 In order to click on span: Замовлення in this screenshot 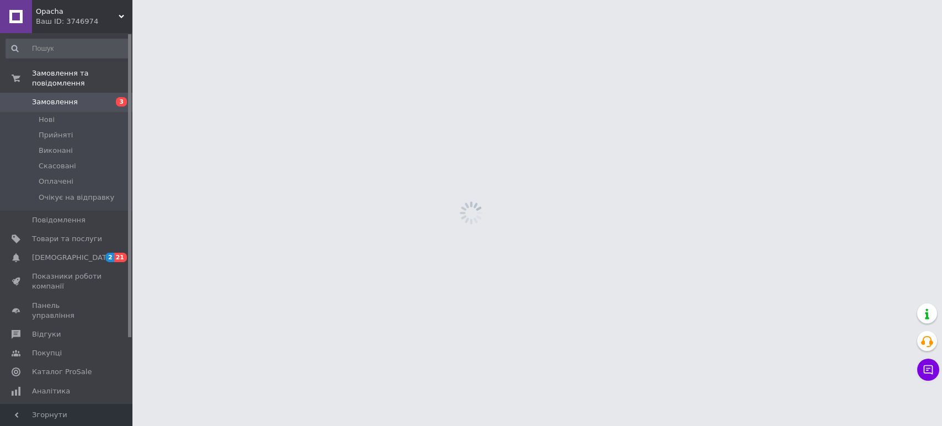, I will do `click(55, 102)`.